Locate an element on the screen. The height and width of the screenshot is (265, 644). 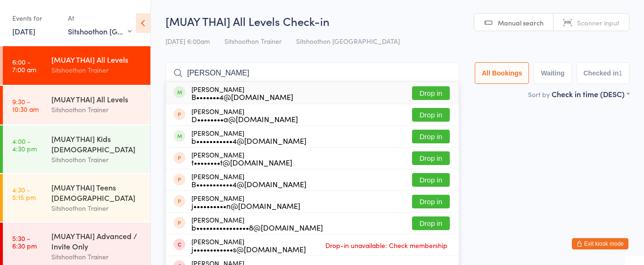
div: 1 is located at coordinates (620, 73).